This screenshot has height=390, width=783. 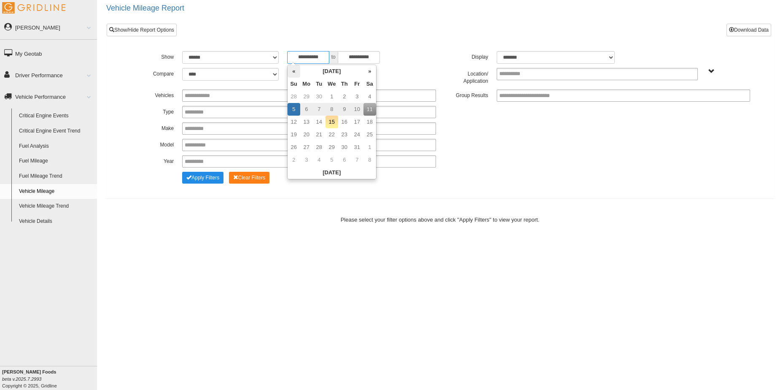 What do you see at coordinates (357, 122) in the screenshot?
I see `td: 17` at bounding box center [357, 122].